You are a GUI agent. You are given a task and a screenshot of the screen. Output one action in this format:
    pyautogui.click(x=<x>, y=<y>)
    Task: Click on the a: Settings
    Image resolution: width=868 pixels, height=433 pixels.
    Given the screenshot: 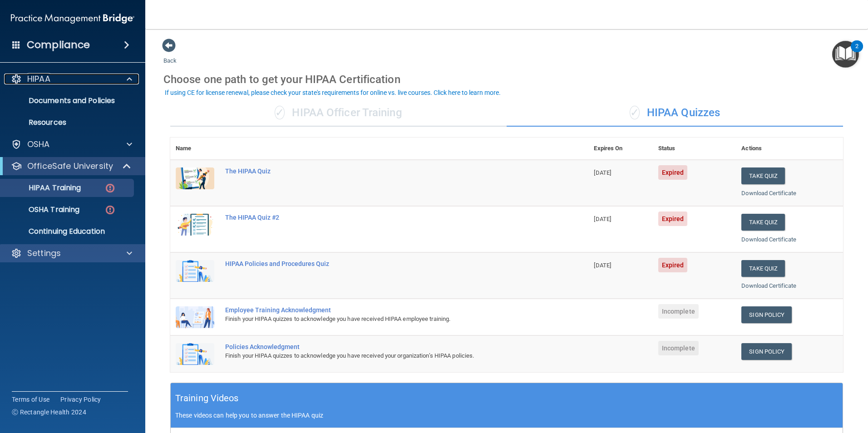 What is the action you would take?
    pyautogui.click(x=71, y=253)
    